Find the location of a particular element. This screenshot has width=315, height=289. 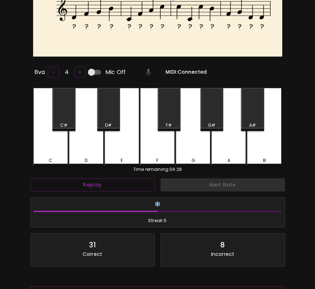

div: A# is located at coordinates (252, 125).